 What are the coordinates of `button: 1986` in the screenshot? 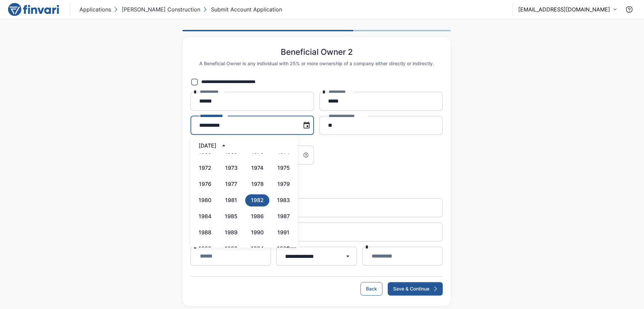 It's located at (257, 216).